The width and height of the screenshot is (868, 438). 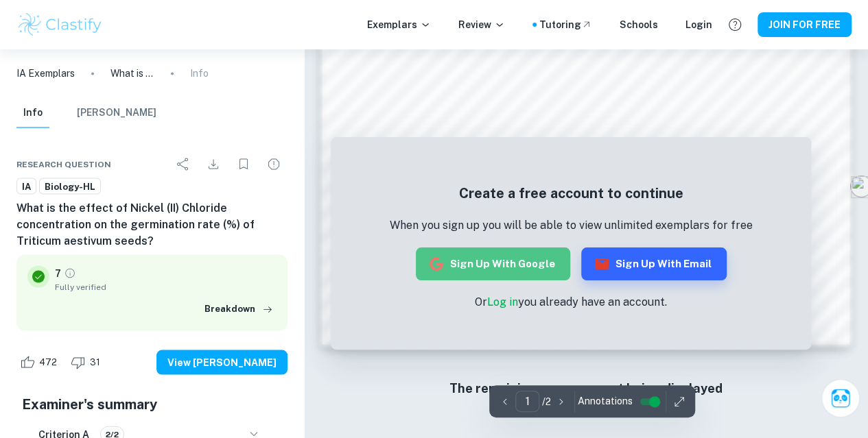 What do you see at coordinates (546, 402) in the screenshot?
I see `p: / 2` at bounding box center [546, 402].